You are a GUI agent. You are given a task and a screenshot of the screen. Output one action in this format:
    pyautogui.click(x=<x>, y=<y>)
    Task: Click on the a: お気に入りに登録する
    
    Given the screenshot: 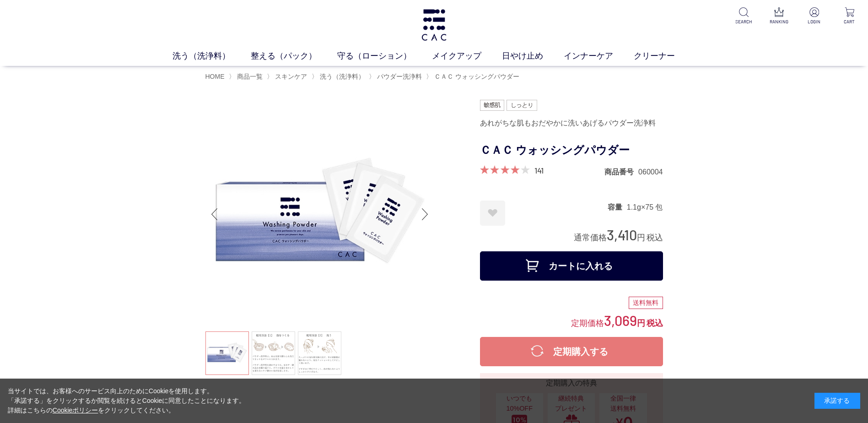 What is the action you would take?
    pyautogui.click(x=493, y=213)
    